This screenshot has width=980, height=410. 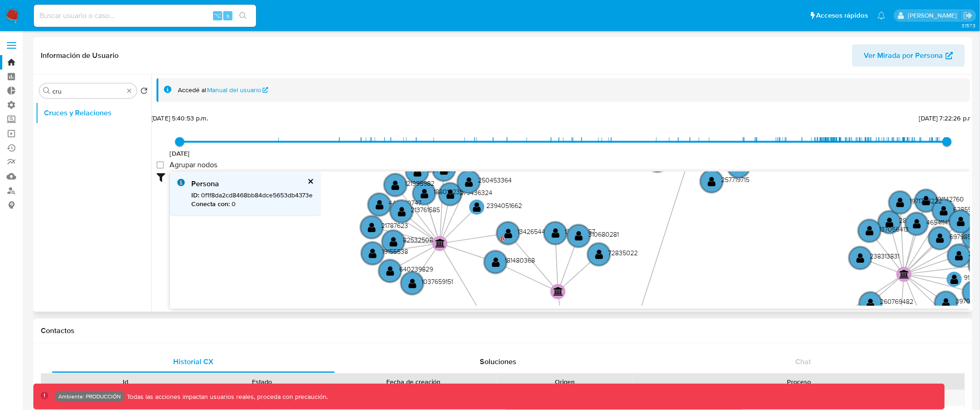 What do you see at coordinates (469, 168) in the screenshot?
I see `text: 134753694` at bounding box center [469, 168].